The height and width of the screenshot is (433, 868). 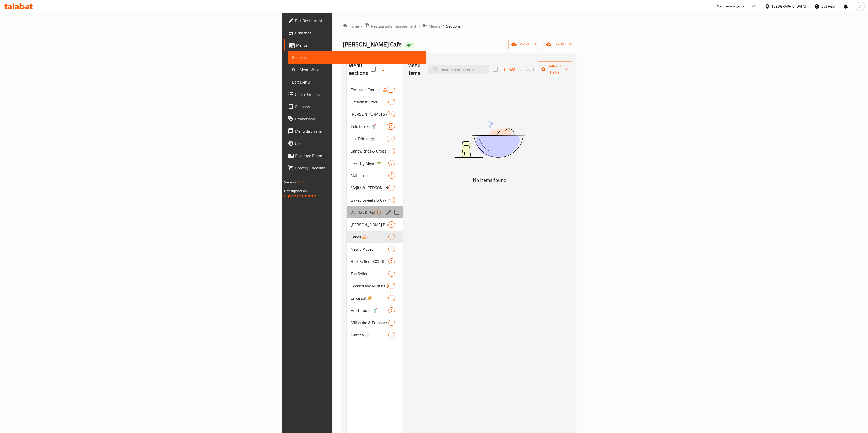 What do you see at coordinates (369, 274) in the screenshot?
I see `div: Top Sellers` at bounding box center [369, 274].